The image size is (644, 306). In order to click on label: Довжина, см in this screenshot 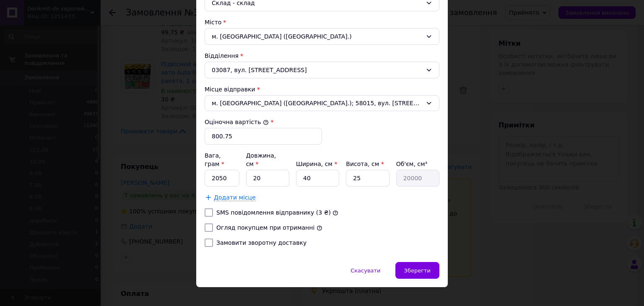, I will do `click(261, 160)`.